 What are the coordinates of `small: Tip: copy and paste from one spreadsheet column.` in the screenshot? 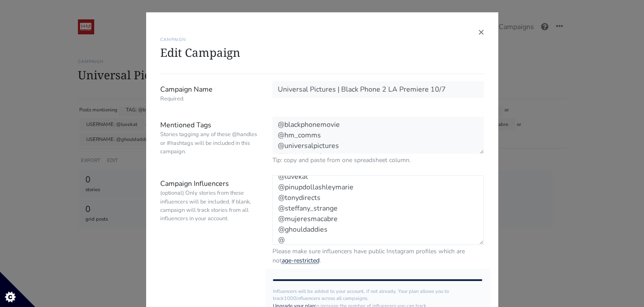 It's located at (378, 159).